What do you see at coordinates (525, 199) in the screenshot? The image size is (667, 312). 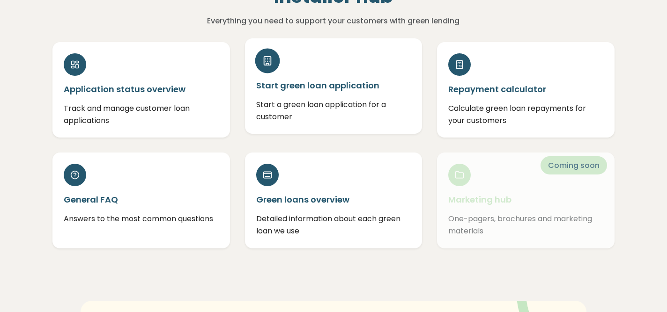 I see `h5: Marketing hub` at bounding box center [525, 199].